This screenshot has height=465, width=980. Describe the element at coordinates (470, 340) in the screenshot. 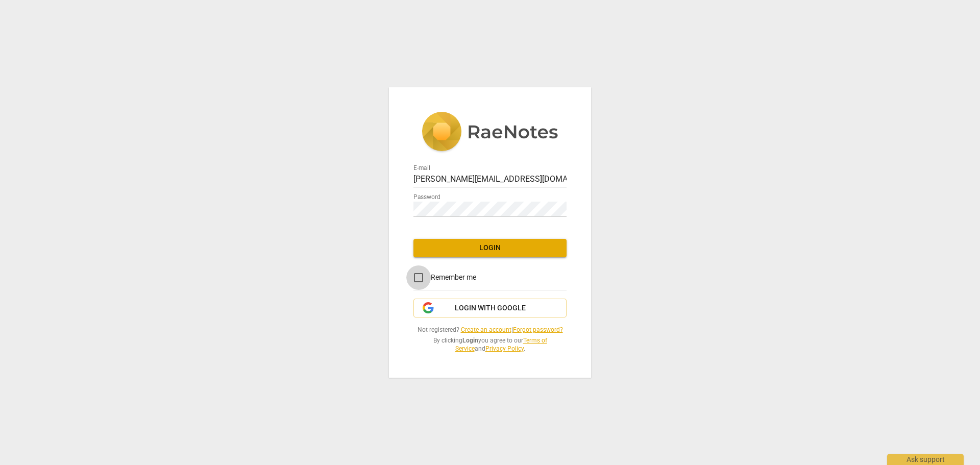

I see `b: Login` at that location.